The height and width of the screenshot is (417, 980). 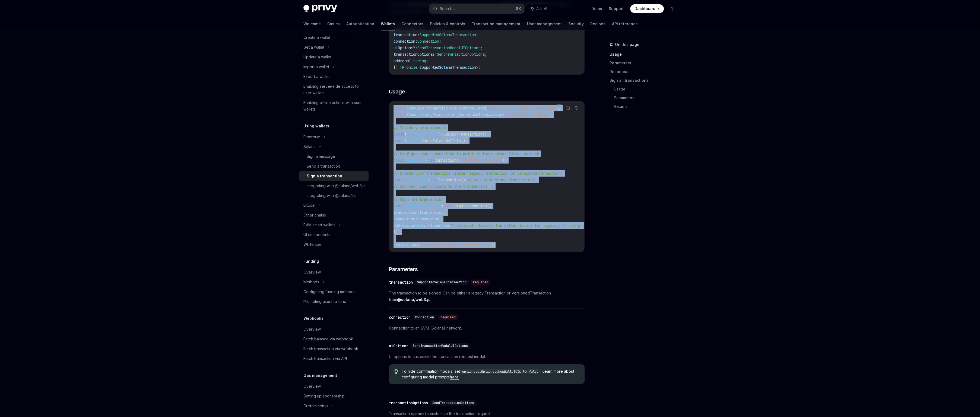 What do you see at coordinates (413, 54) in the screenshot?
I see `span: transactionOptions` at bounding box center [413, 54].